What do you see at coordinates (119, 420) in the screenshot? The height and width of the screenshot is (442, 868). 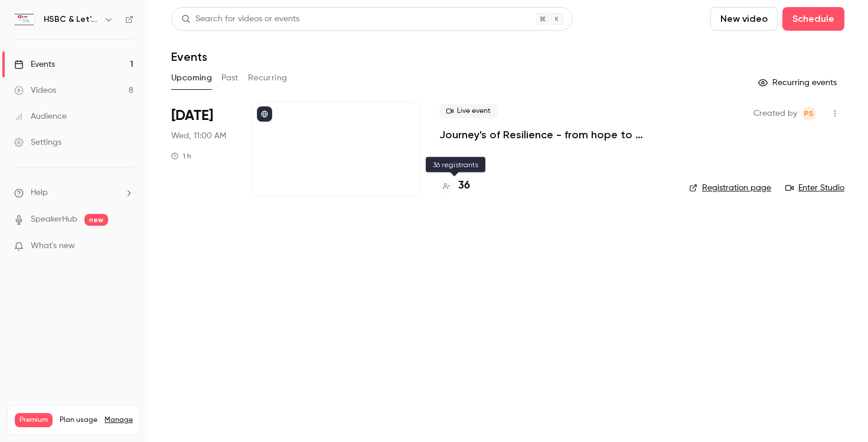 I see `a: Manage` at bounding box center [119, 420].